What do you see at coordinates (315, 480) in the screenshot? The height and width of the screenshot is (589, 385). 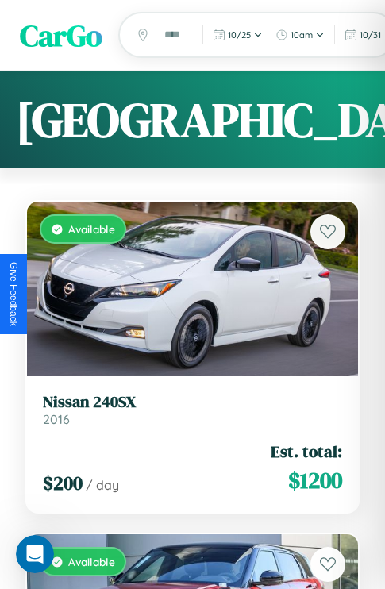 I see `span: $ 1200` at bounding box center [315, 480].